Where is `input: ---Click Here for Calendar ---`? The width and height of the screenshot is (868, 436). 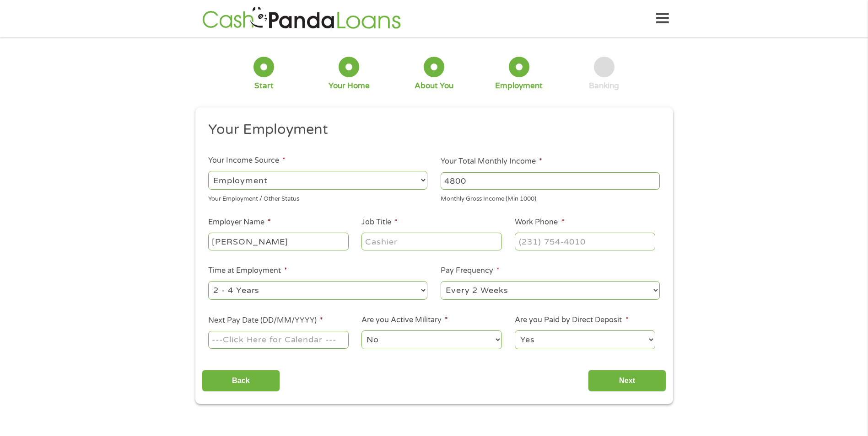
input: ---Click Here for Calendar --- is located at coordinates (279, 340).